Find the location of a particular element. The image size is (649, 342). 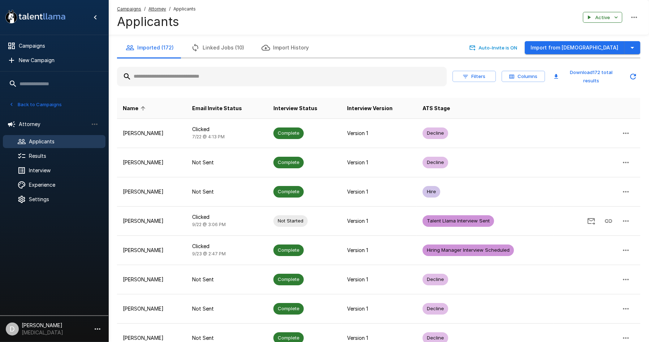

span: ATS Stage is located at coordinates (436, 108).